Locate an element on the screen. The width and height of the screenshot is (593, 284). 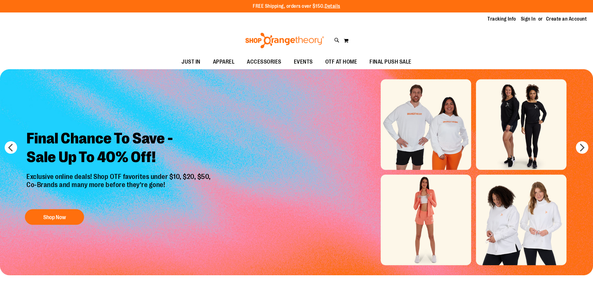
a: JUST IN is located at coordinates (191, 62).